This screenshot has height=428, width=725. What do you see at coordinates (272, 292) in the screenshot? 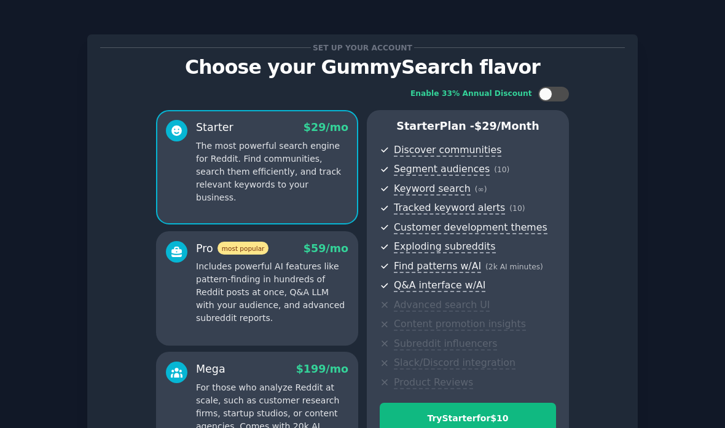
I see `p: Includes powerful AI features like pattern-finding in hundreds of Reddit posts at once, Q&A LLM w...` at bounding box center [272, 292].